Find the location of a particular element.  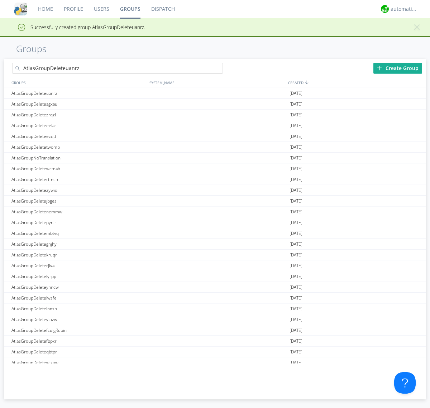

div: AtlasGroupDeletefbpxr is located at coordinates (79, 340).